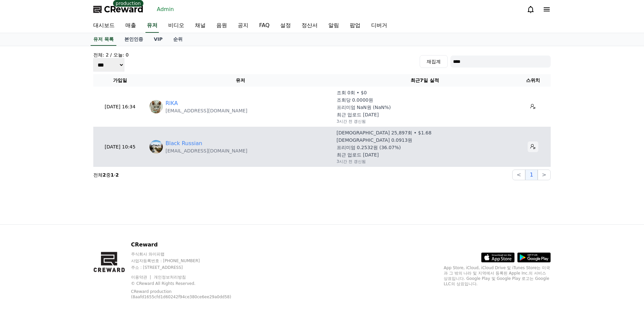  I want to click on a: Admin, so click(165, 9).